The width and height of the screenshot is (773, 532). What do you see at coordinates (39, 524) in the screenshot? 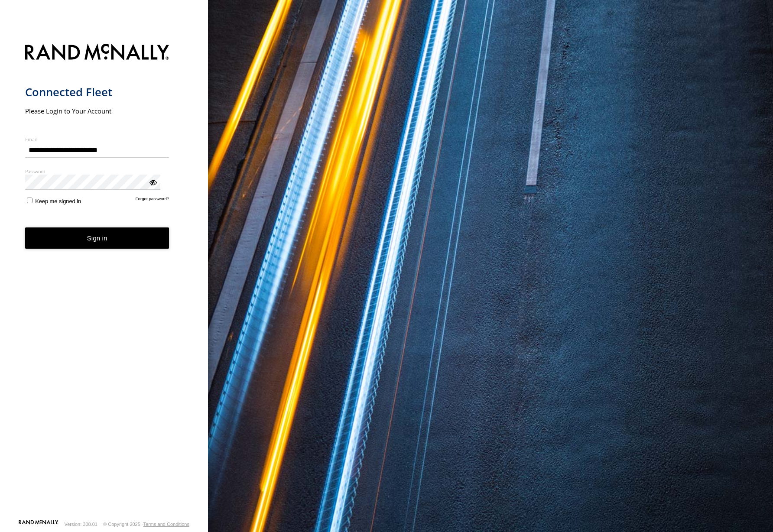
I see `a: Visit our Website` at bounding box center [39, 524].